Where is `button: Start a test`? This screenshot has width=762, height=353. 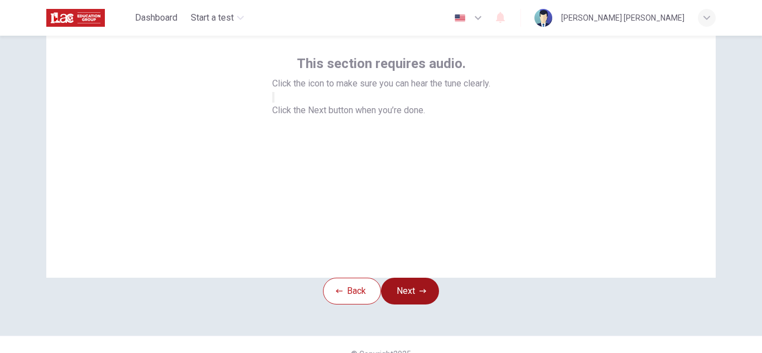 button: Start a test is located at coordinates (217, 18).